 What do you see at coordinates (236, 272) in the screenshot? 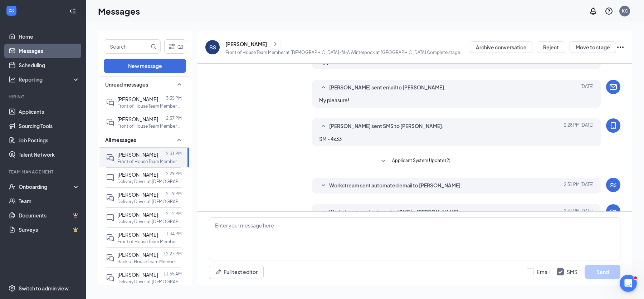
I see `button: Full text editorPen` at bounding box center [236, 272].